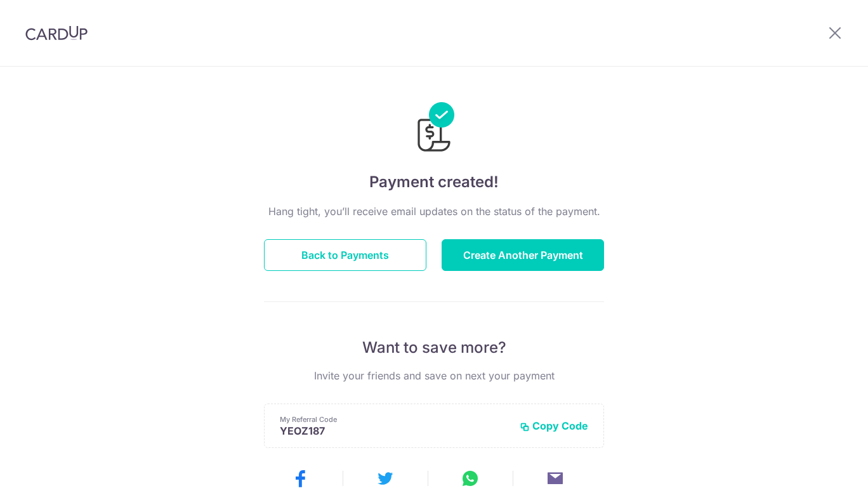 The image size is (868, 493). What do you see at coordinates (434, 375) in the screenshot?
I see `p: Invite your friends and save on next your payment` at bounding box center [434, 375].